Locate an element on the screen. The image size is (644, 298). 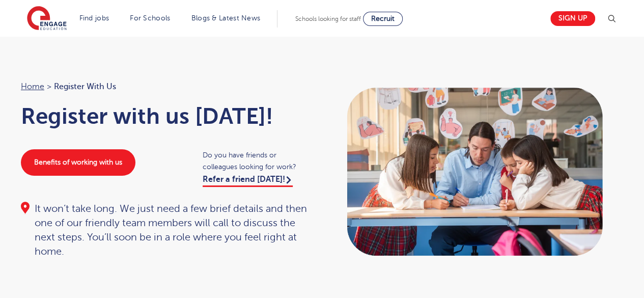
div: It won’t take long. We just need a few brief details and then one of our friendly team members wi... is located at coordinates (167, 230).